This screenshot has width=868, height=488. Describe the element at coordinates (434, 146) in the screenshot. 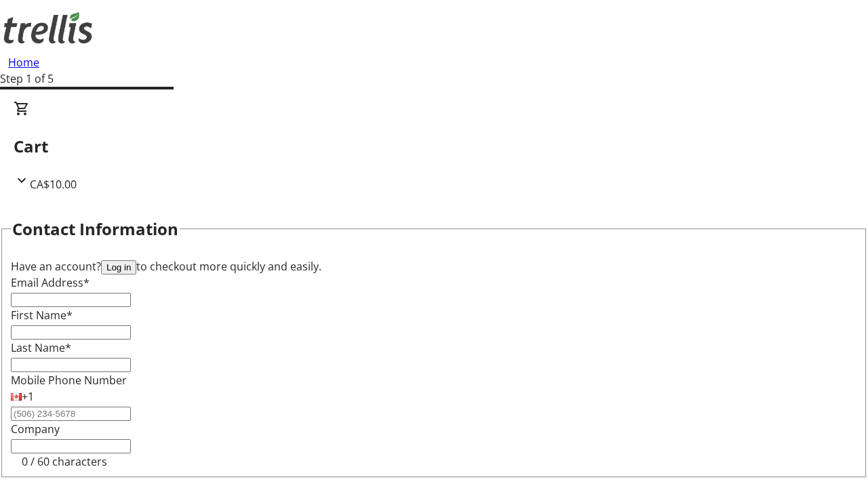

I see `div: CartCA$10.00` at that location.